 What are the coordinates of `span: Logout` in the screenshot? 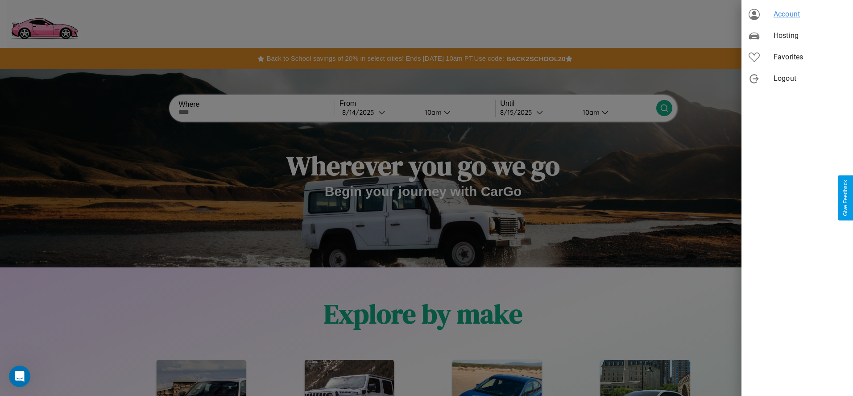 It's located at (809, 78).